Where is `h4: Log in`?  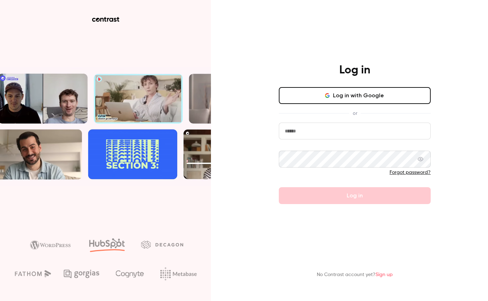 h4: Log in is located at coordinates (355, 70).